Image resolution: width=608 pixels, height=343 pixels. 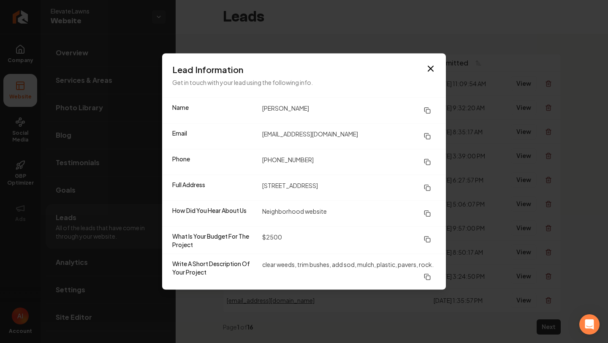 What do you see at coordinates (214, 188) in the screenshot?
I see `dt: Full Address` at bounding box center [214, 188].